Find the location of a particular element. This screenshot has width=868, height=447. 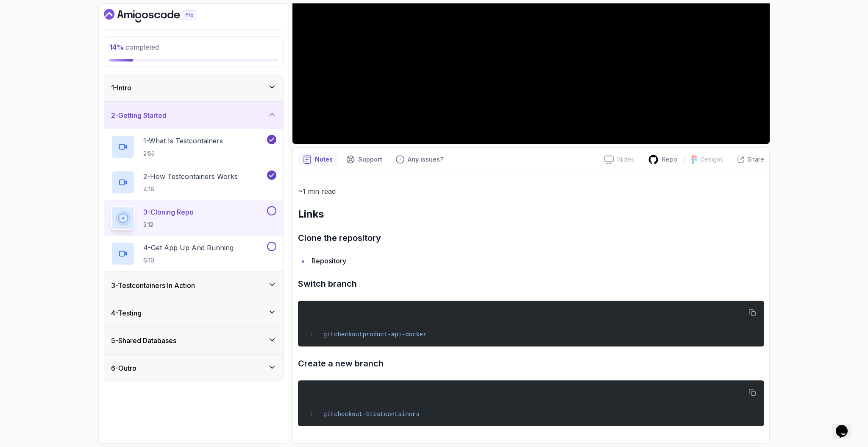

button: 4-Get App Up And Running6:10 is located at coordinates (194, 253).